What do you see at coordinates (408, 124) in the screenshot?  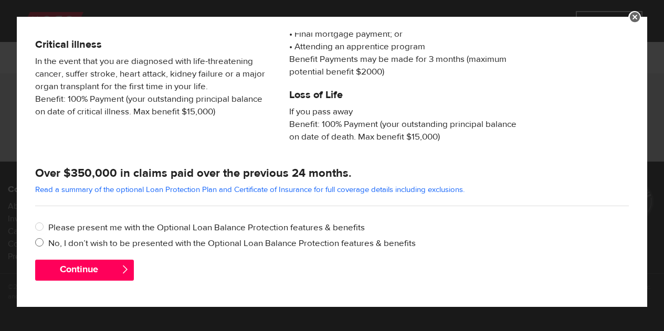 I see `span: If you pass away Benefit: 100% Payment (your outstanding principal balance on date of death. Max ...` at bounding box center [408, 124].